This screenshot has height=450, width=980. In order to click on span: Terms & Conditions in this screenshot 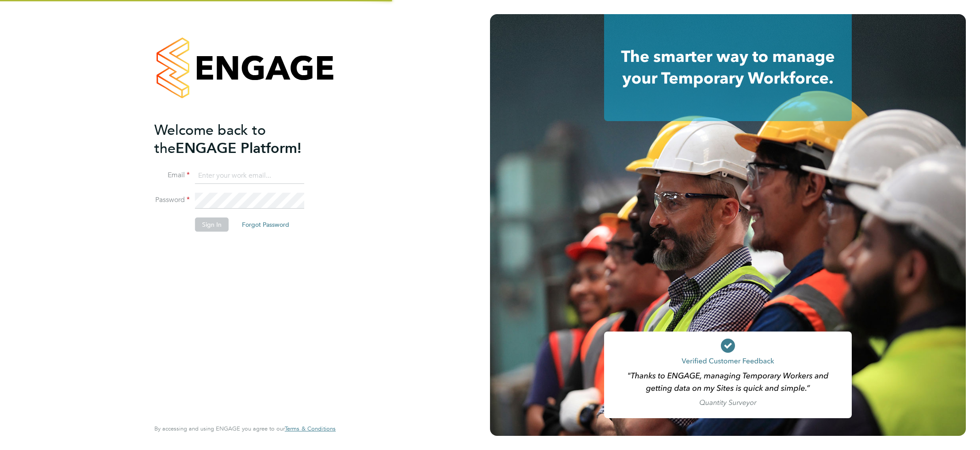, I will do `click(310, 429)`.